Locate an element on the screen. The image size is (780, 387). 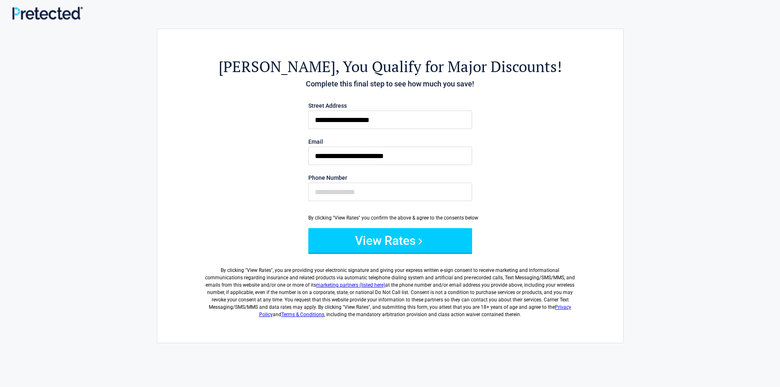
a: Terms & Conditions is located at coordinates (303, 315).